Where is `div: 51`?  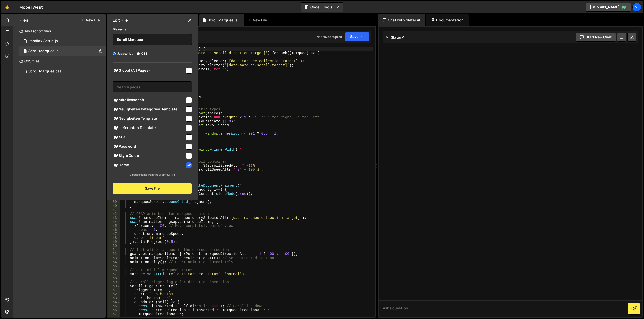
div: 51 is located at coordinates (114, 250).